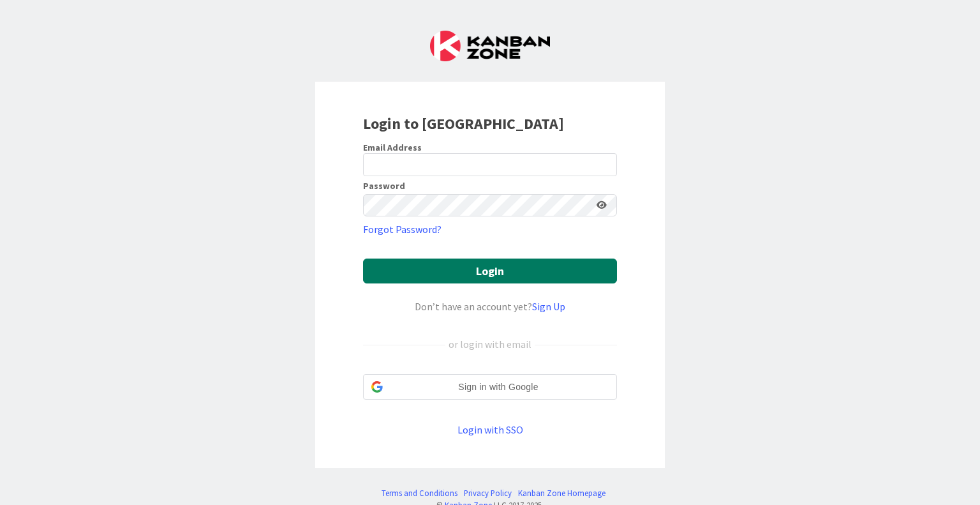  Describe the element at coordinates (384, 185) in the screenshot. I see `label: Password` at that location.